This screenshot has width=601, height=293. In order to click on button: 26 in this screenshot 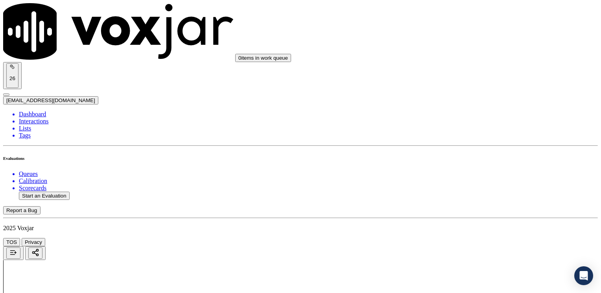, I will do `click(12, 76)`.